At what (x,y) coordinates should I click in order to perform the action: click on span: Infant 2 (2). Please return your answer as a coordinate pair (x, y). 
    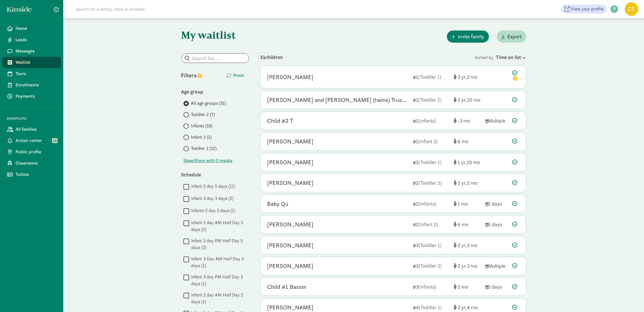
    Looking at the image, I should click on (202, 137).